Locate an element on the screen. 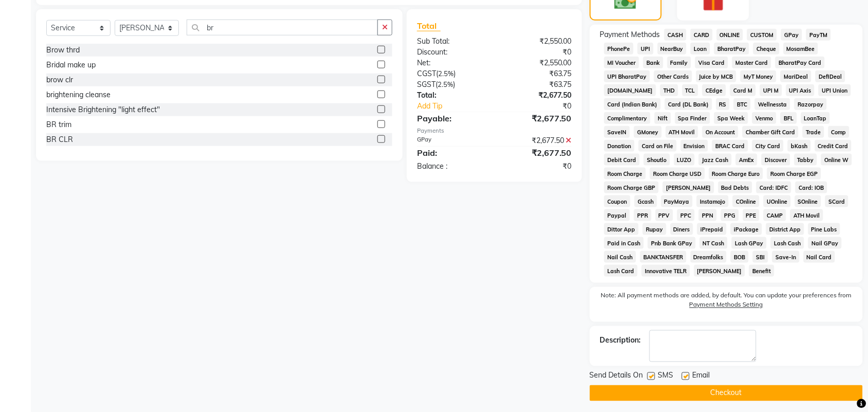 The image size is (868, 412). span: ATH Movil is located at coordinates (807, 215).